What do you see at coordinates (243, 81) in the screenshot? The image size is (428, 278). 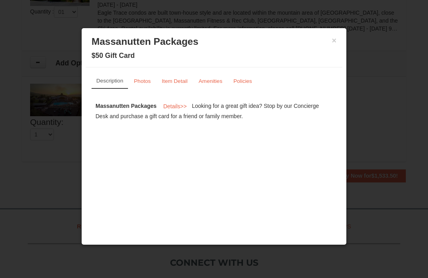 I see `small: Policies` at bounding box center [243, 81].